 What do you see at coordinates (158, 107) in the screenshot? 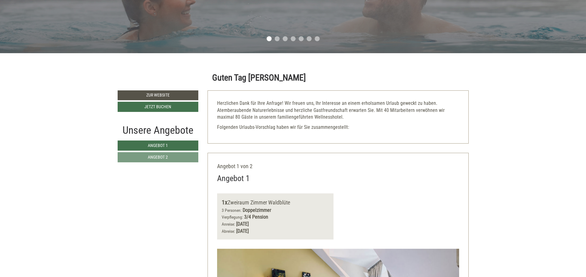
I see `a: Jetzt buchen` at bounding box center [158, 107].